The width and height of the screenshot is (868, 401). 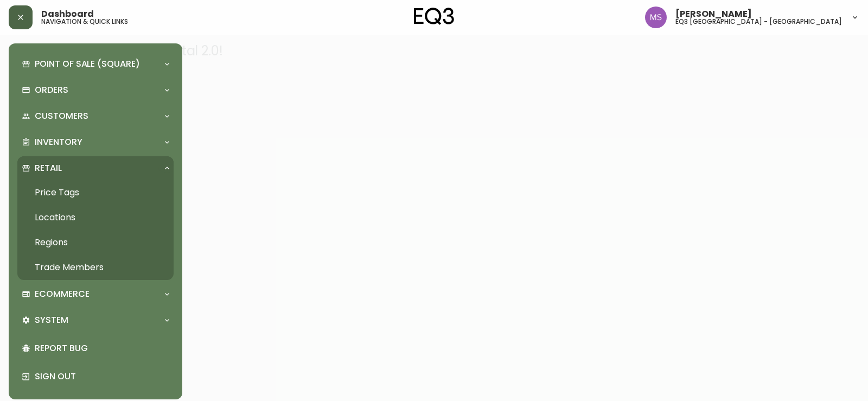 I want to click on div: Point of Sale (Square), so click(x=96, y=64).